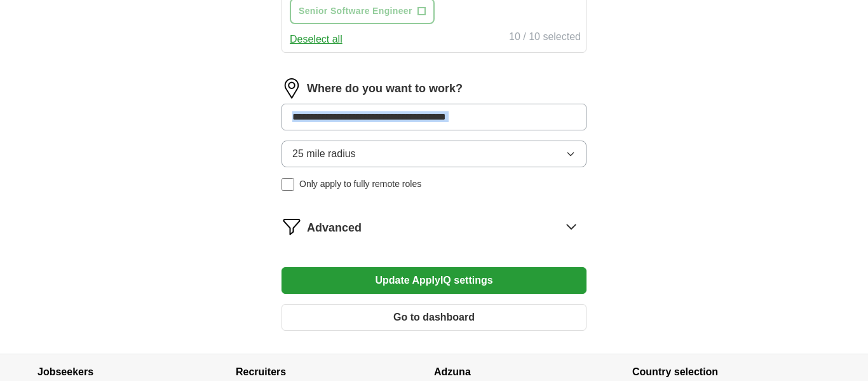  I want to click on span: 25 mile radius, so click(324, 154).